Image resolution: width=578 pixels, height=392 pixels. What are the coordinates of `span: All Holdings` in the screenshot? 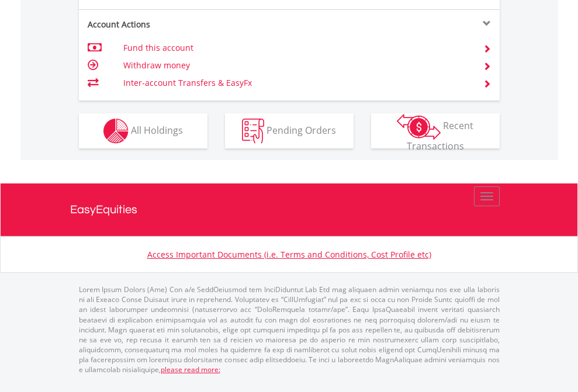 It's located at (156, 130).